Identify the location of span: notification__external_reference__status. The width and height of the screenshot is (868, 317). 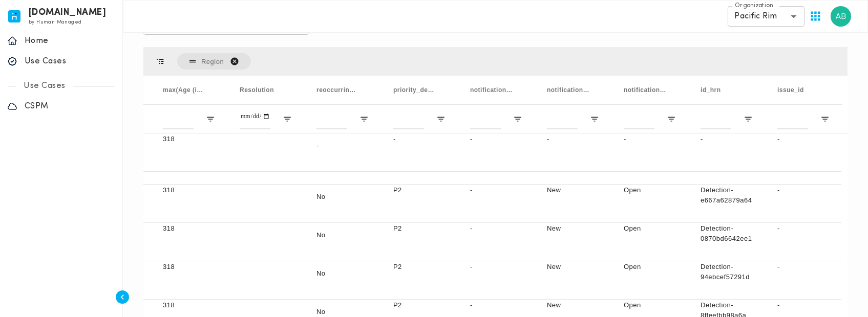
(645, 90).